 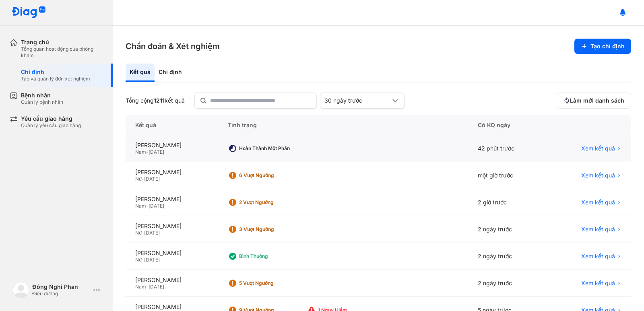 I want to click on h3: Chẩn đoán & Xét nghiệm, so click(x=172, y=46).